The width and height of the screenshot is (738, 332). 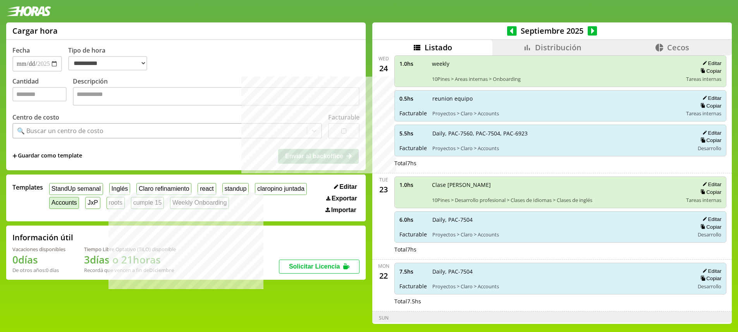 I want to click on h2: Información útil, so click(x=43, y=238).